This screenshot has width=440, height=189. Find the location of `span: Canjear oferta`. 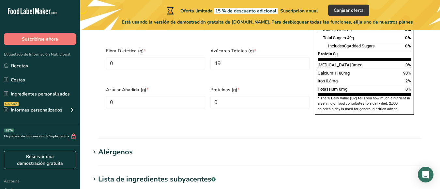

span: Canjear oferta is located at coordinates (349, 10).